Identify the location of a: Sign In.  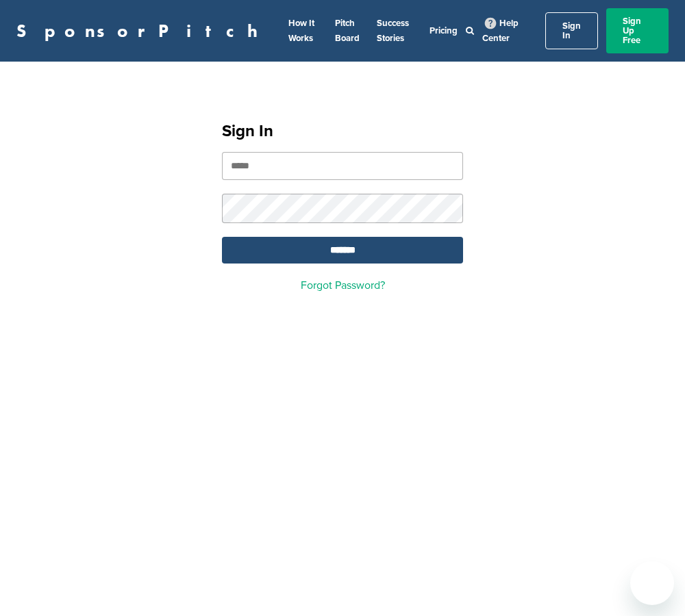
(571, 30).